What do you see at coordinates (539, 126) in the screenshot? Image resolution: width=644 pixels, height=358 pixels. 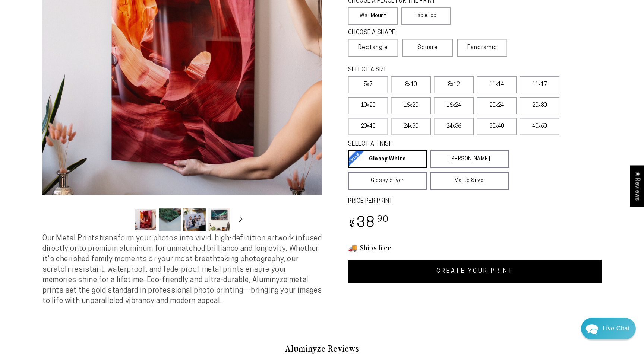 I see `label: 40x60` at bounding box center [539, 126].